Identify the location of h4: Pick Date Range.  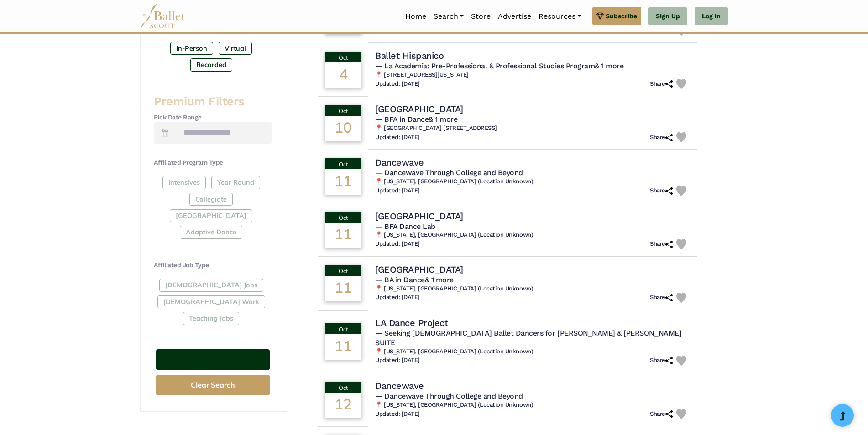
(213, 118).